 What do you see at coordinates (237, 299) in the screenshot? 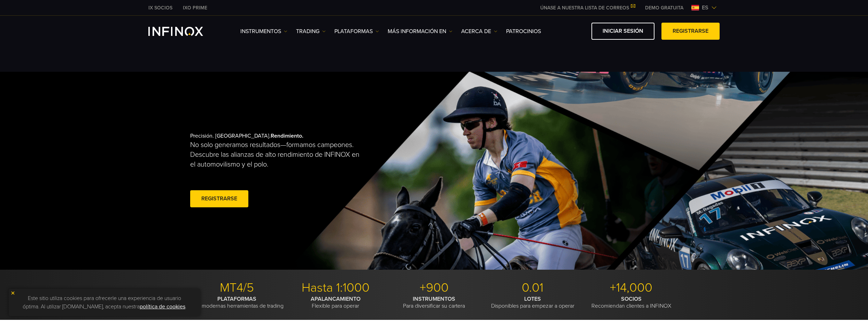
I see `strong: PLATAFORMAS` at bounding box center [237, 299].